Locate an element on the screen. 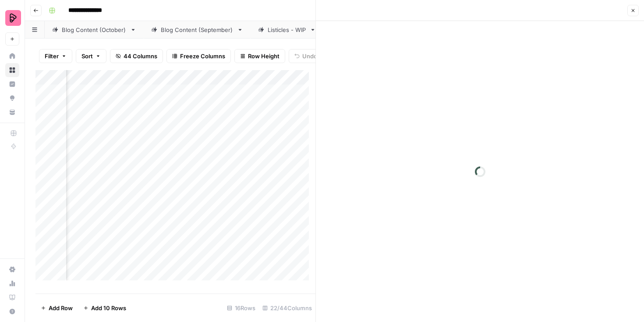 The image size is (644, 322). a: Usage is located at coordinates (12, 284).